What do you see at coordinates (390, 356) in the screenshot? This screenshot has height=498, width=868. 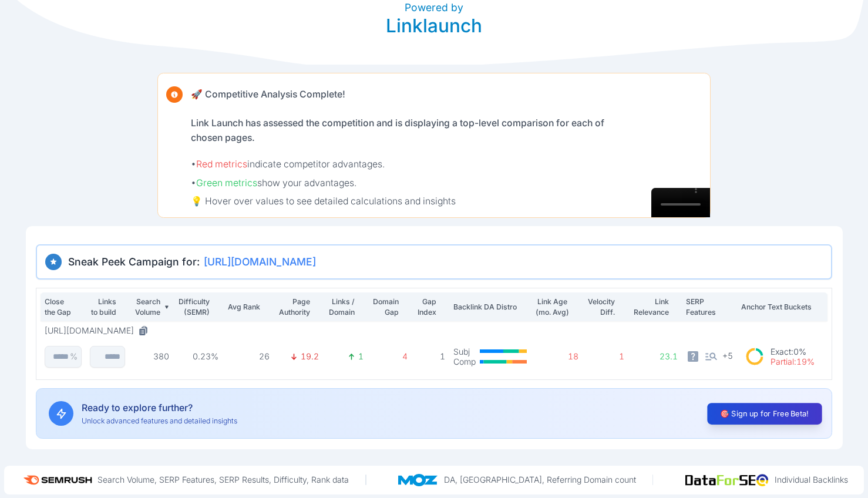 I see `p: 4` at bounding box center [390, 356].